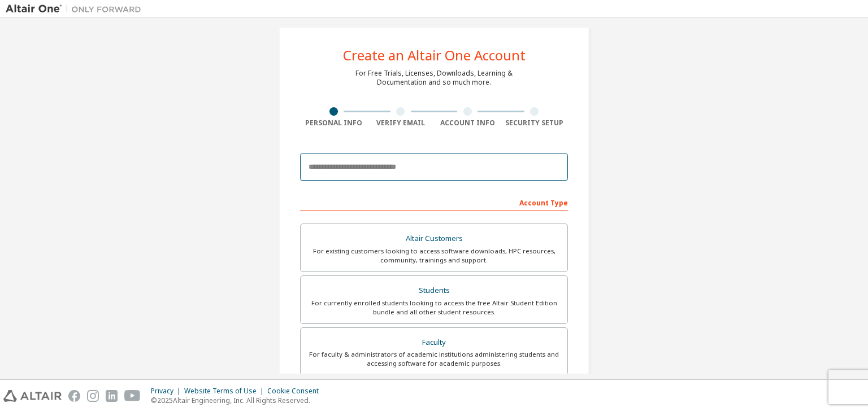  What do you see at coordinates (434, 359) in the screenshot?
I see `div: For faculty & administrators of academic institutions administering students and accessing softwa...` at bounding box center [434, 359].